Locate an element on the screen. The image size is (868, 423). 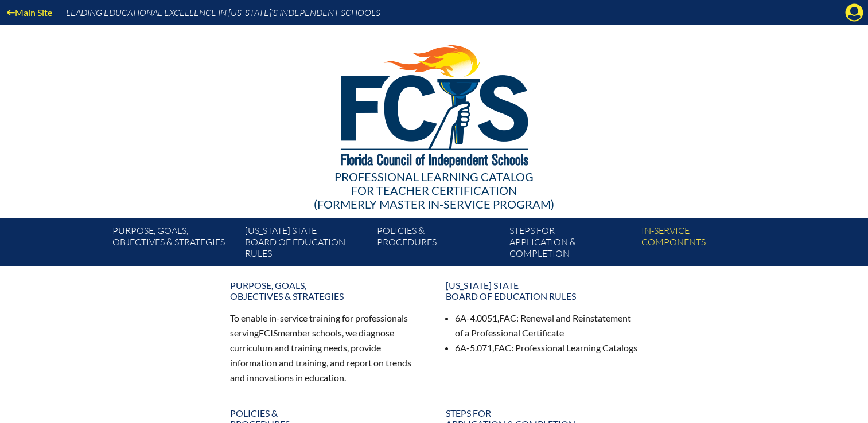
li: 6A-5.071, : Professional Learning Catalogs is located at coordinates (547, 348).